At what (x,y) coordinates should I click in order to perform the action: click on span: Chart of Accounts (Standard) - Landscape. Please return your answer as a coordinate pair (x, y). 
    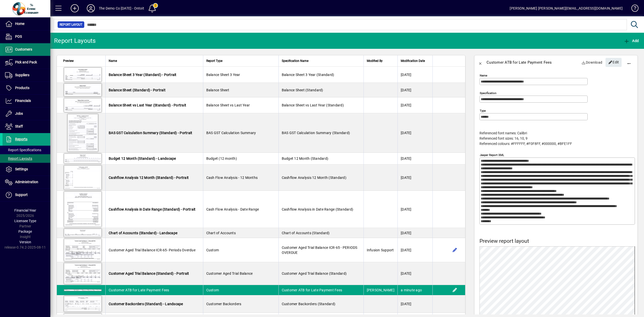
    Looking at the image, I should click on (143, 233).